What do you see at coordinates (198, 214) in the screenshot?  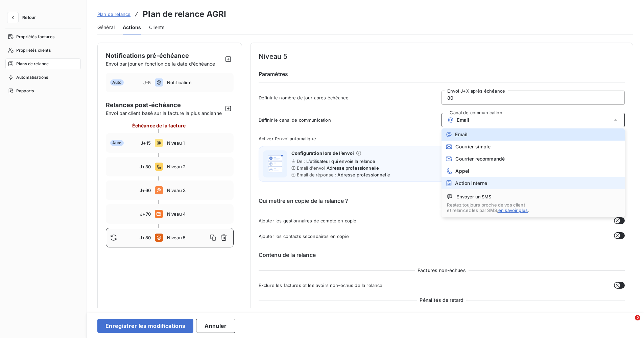 I see `span: Niveau 4` at bounding box center [198, 214].